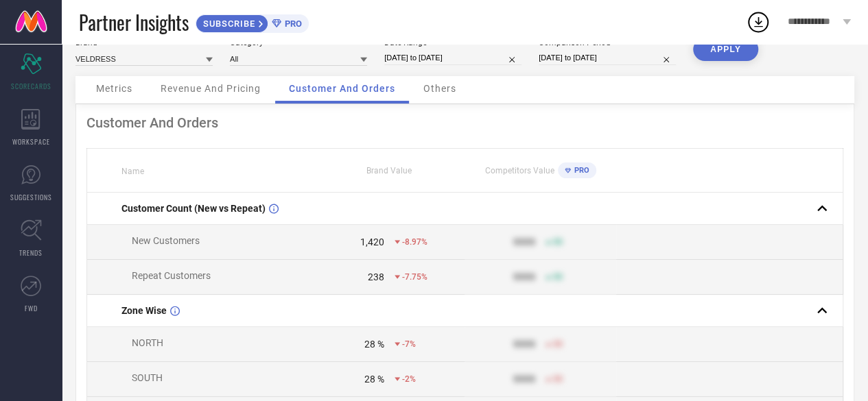 This screenshot has width=868, height=401. What do you see at coordinates (31, 86) in the screenshot?
I see `span: SCORECARDS` at bounding box center [31, 86].